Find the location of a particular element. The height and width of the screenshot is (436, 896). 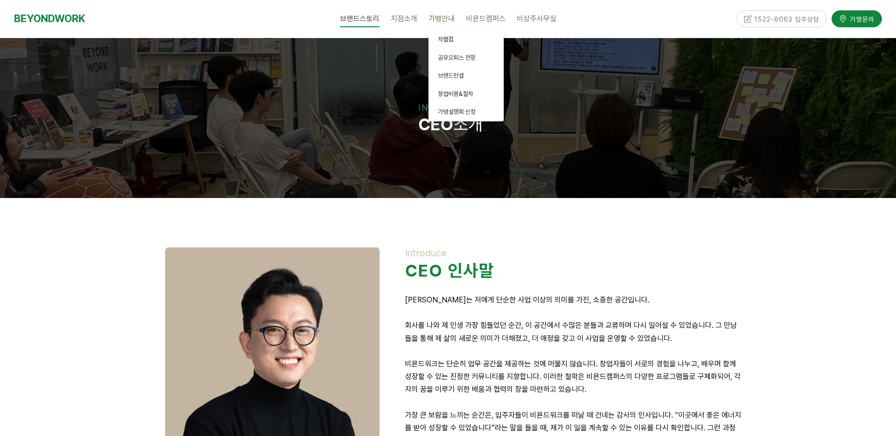

a: BEYONDWORK is located at coordinates (49, 18).